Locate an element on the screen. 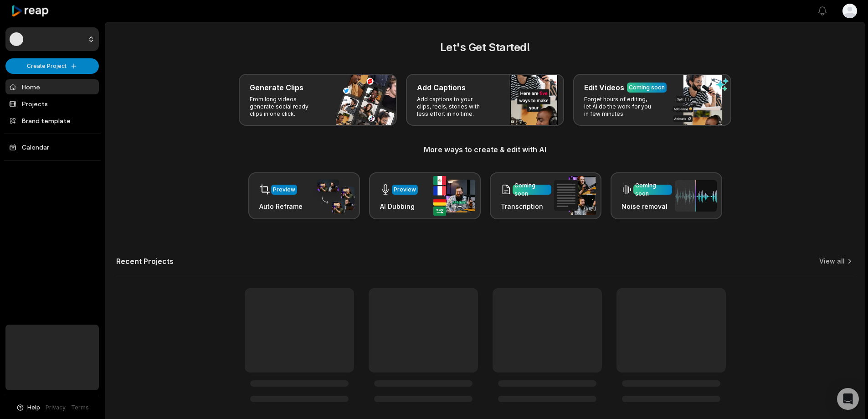 This screenshot has width=868, height=419. a: Calendar is located at coordinates (52, 147).